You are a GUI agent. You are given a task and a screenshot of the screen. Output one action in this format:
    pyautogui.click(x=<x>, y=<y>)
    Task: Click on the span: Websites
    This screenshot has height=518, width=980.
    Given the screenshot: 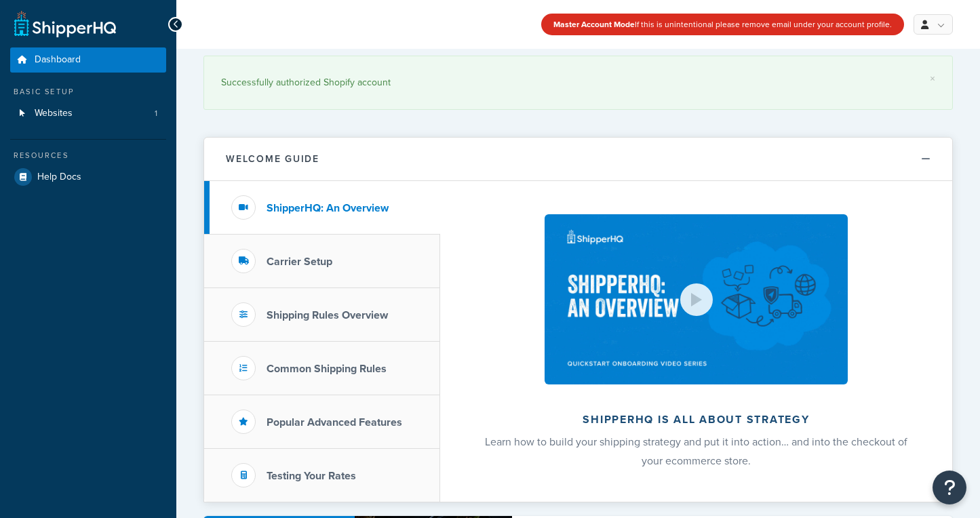 What is the action you would take?
    pyautogui.click(x=53, y=113)
    